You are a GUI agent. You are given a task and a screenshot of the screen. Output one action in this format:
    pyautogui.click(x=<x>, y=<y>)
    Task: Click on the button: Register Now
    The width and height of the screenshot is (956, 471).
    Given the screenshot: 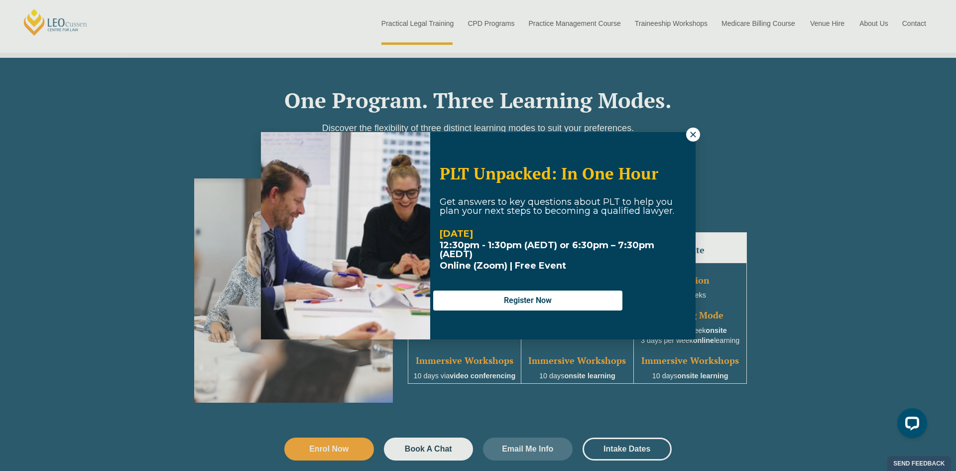 What is the action you would take?
    pyautogui.click(x=528, y=300)
    